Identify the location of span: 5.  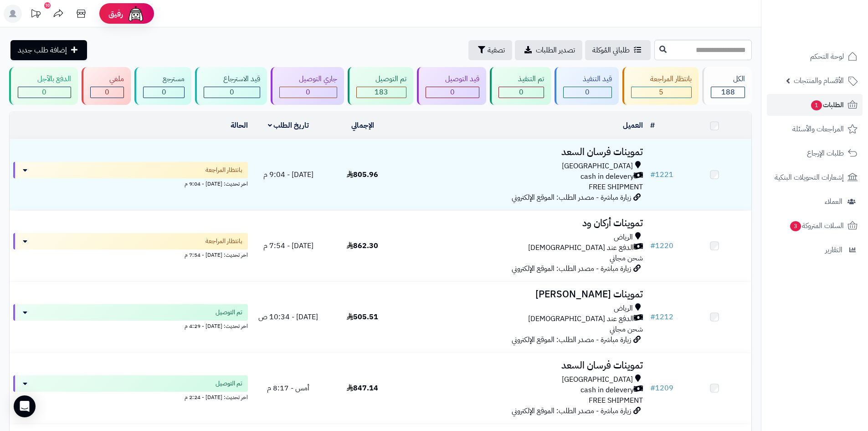
(661, 92).